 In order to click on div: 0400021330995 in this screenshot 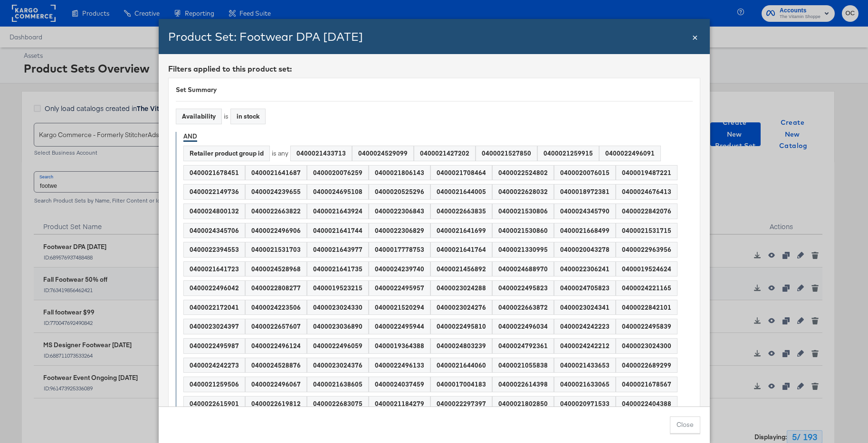, I will do `click(523, 249)`.